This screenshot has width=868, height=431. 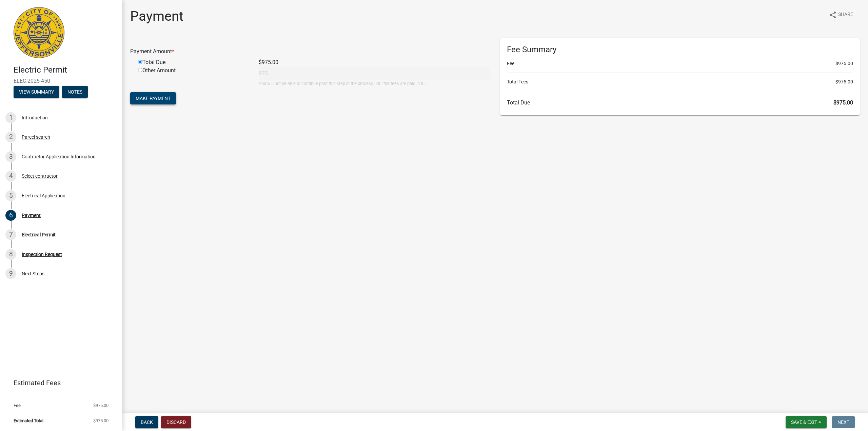 What do you see at coordinates (374, 62) in the screenshot?
I see `div: $975.00` at bounding box center [374, 62].